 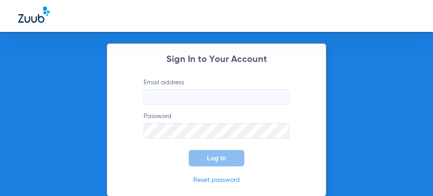 I want to click on input: Password, so click(x=216, y=131).